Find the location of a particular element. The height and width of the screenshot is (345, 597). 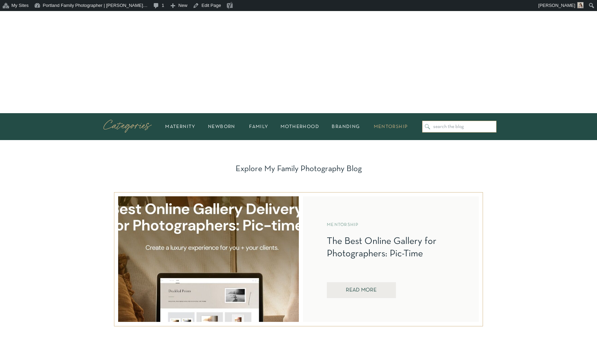

nav: REad More is located at coordinates (361, 291).